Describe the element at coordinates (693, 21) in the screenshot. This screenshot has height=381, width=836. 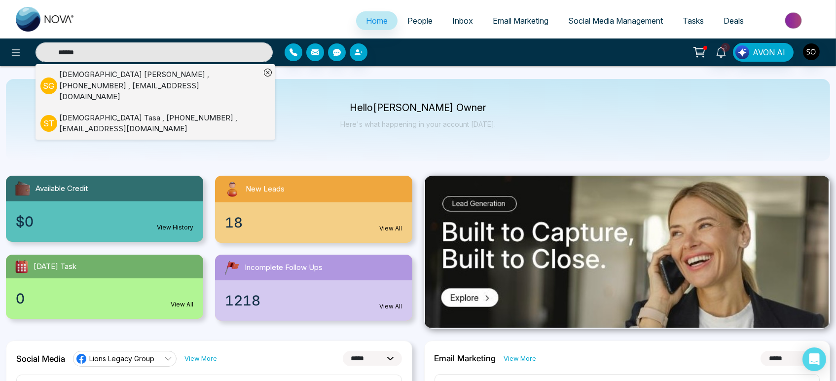
I see `a: Tasks` at that location.